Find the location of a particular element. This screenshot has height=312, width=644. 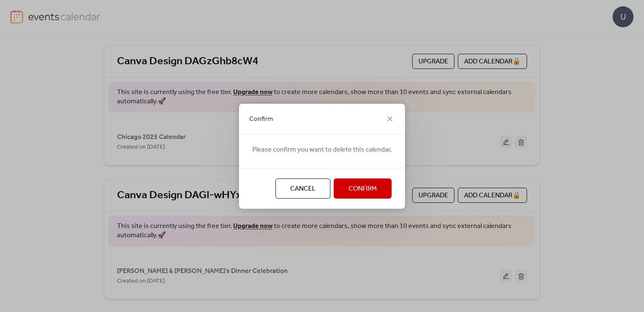

span: Cancel is located at coordinates (303, 189).